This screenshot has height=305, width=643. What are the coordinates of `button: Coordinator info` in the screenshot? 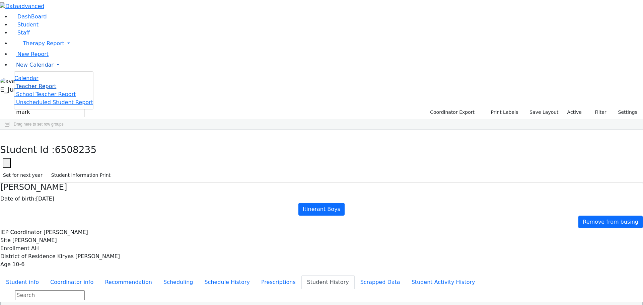 It's located at (72, 282).